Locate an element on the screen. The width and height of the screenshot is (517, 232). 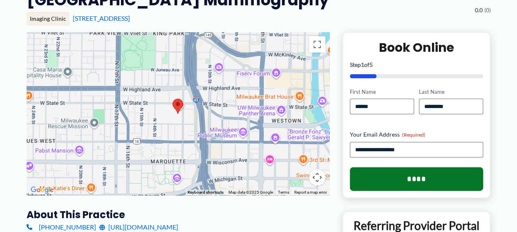
span: 0.0 is located at coordinates (478, 10).